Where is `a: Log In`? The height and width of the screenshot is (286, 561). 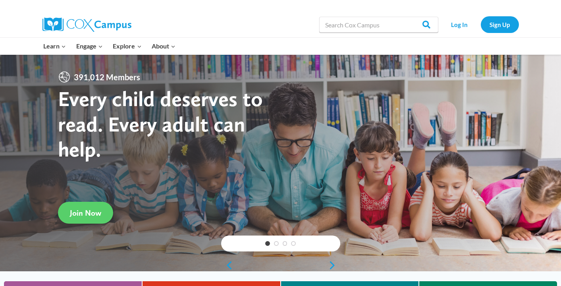
a: Log In is located at coordinates (460, 24).